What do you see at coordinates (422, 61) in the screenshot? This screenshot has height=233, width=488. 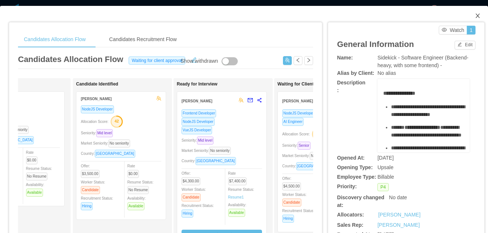 I see `span: Sidekick - Software Engineer (Backend-heavy, with some frontend) -` at bounding box center [422, 61].